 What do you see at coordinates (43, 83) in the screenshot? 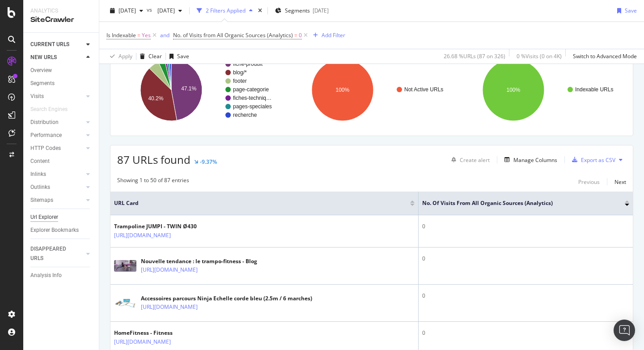
I see `div: Segments` at bounding box center [43, 83].